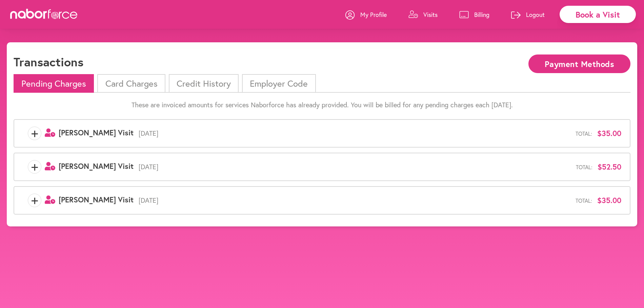 The height and width of the screenshot is (308, 644). What do you see at coordinates (609, 167) in the screenshot?
I see `span: $52.50` at bounding box center [609, 167].